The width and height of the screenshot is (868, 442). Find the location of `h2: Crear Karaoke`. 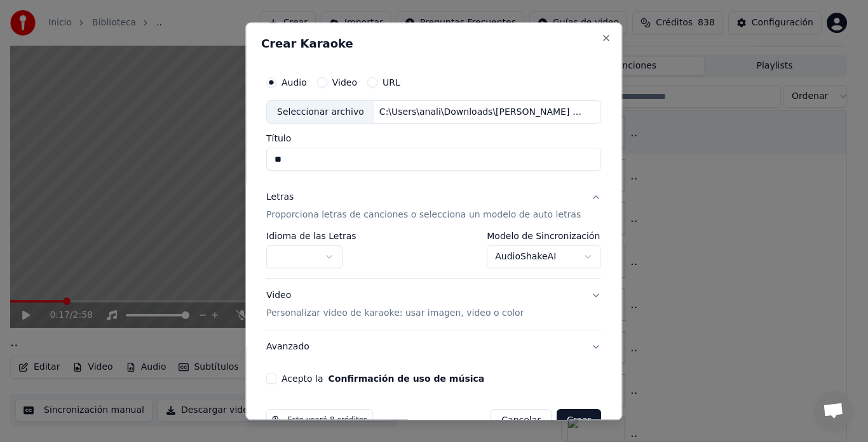

h2: Crear Karaoke is located at coordinates (433, 44).